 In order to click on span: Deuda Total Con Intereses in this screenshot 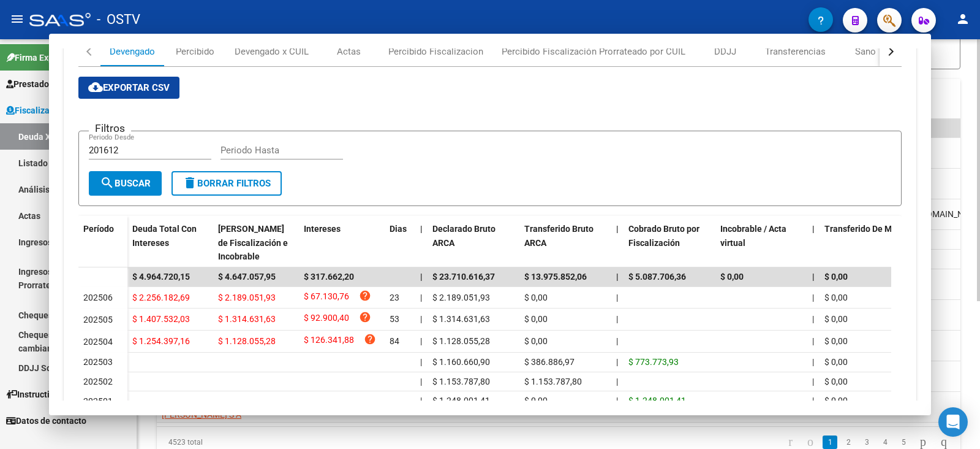, I will do `click(164, 235)`.